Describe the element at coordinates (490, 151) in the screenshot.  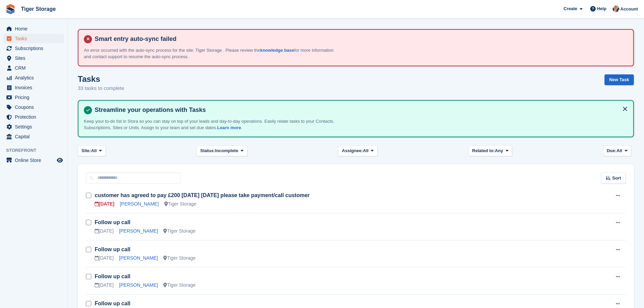
I see `button: Related to: Any` at that location.